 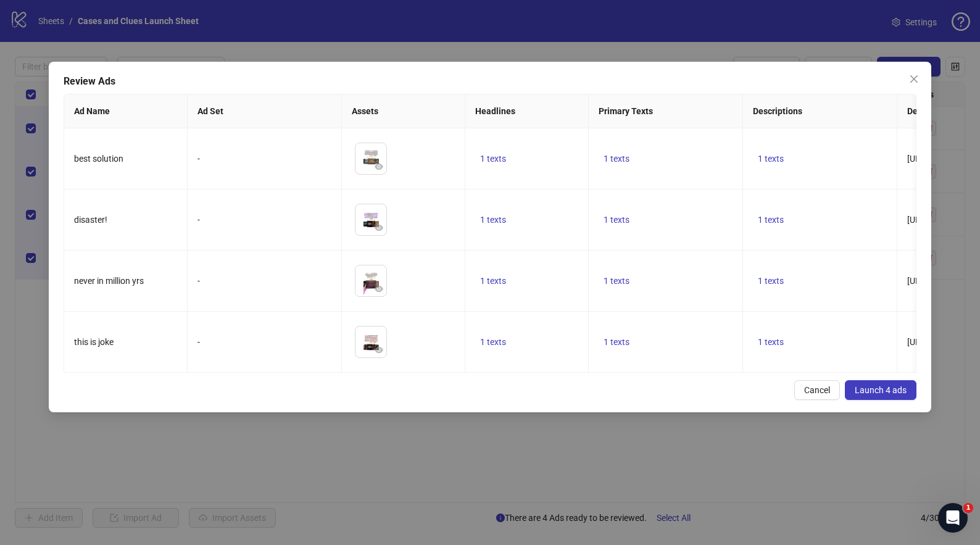 I want to click on span: close, so click(x=914, y=79).